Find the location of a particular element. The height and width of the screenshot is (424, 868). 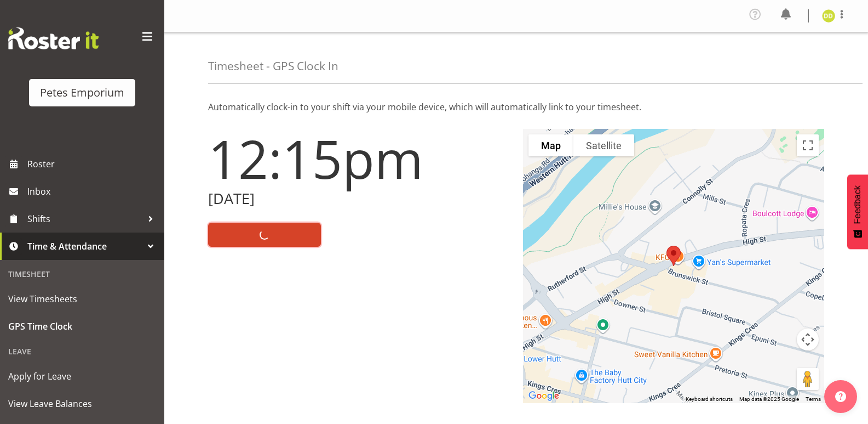

span: Shifts is located at coordinates (85, 219).